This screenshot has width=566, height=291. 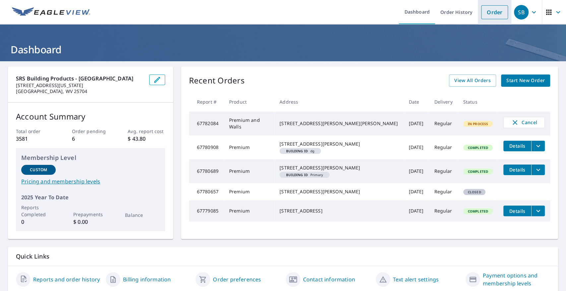 What do you see at coordinates (146, 139) in the screenshot?
I see `p: $ 43.80` at bounding box center [146, 139].